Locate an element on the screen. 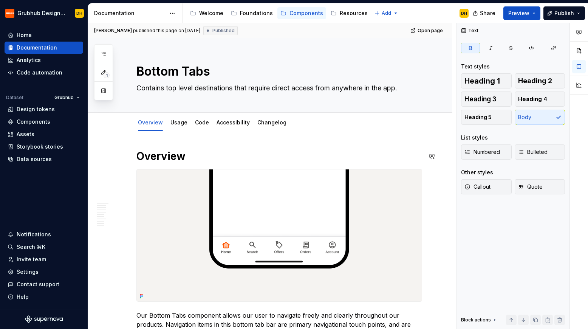 This screenshot has width=588, height=329. svg: Supernova Logo is located at coordinates (44, 319).